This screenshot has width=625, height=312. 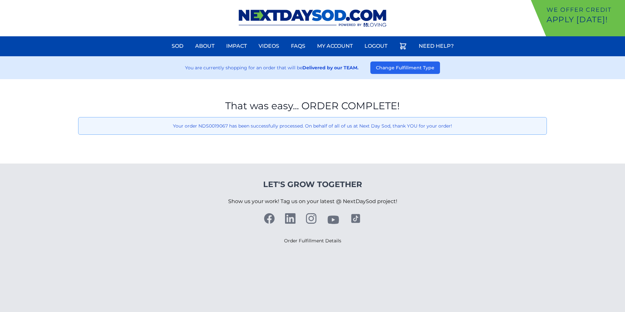 What do you see at coordinates (330, 68) in the screenshot?
I see `strong: Delivered by our TEAM.` at bounding box center [330, 68].